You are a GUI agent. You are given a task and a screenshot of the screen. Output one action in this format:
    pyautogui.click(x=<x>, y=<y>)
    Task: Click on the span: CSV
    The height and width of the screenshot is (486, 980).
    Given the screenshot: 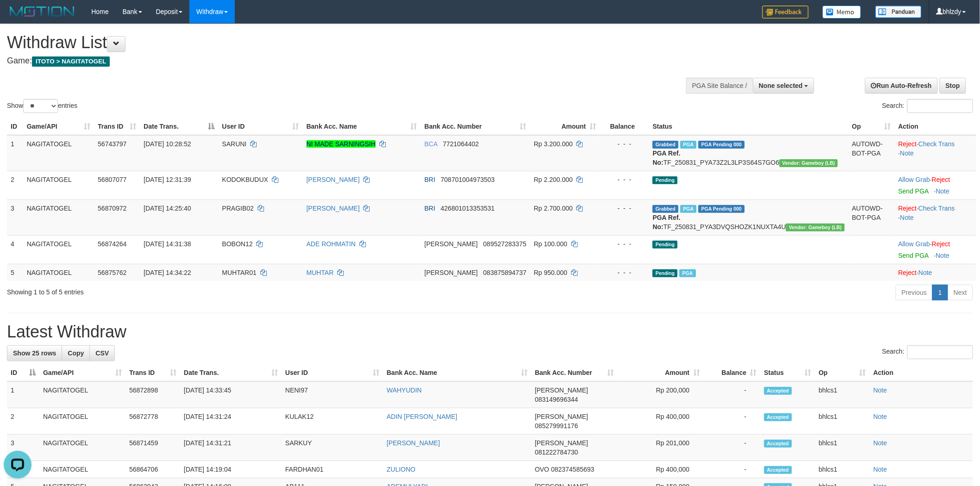 What is the action you would take?
    pyautogui.click(x=102, y=353)
    